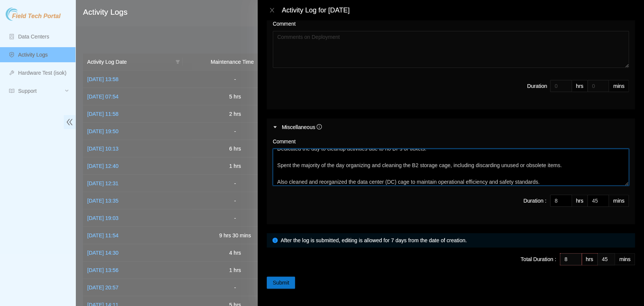 This screenshot has height=306, width=644. Describe the element at coordinates (275, 127) in the screenshot. I see `span: caret-right` at that location.